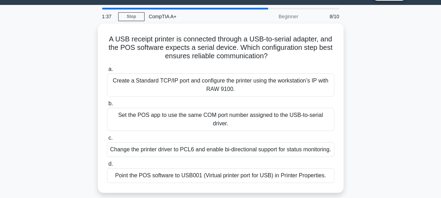 The width and height of the screenshot is (441, 198). I want to click on a: Stop, so click(131, 16).